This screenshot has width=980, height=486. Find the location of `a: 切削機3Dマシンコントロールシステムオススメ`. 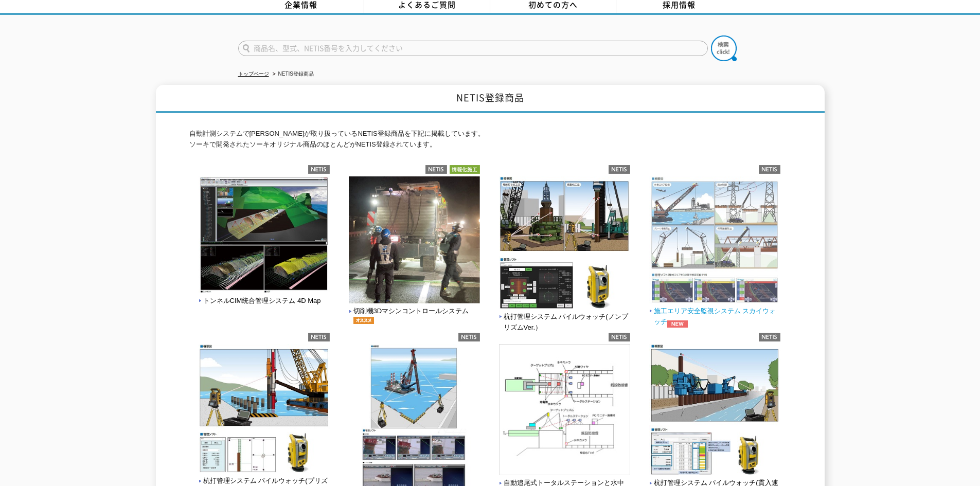

a: 切削機3Dマシンコントロールシステムオススメ is located at coordinates (414, 311).